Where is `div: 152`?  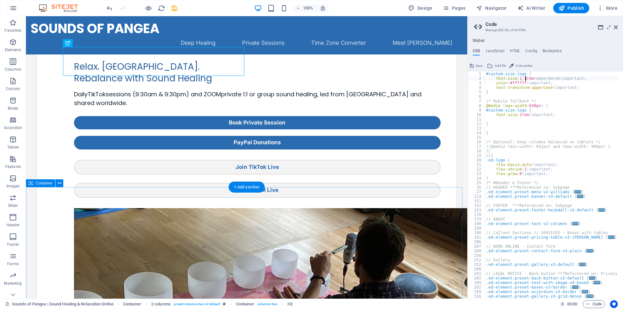
div: 152 is located at coordinates (477, 206).